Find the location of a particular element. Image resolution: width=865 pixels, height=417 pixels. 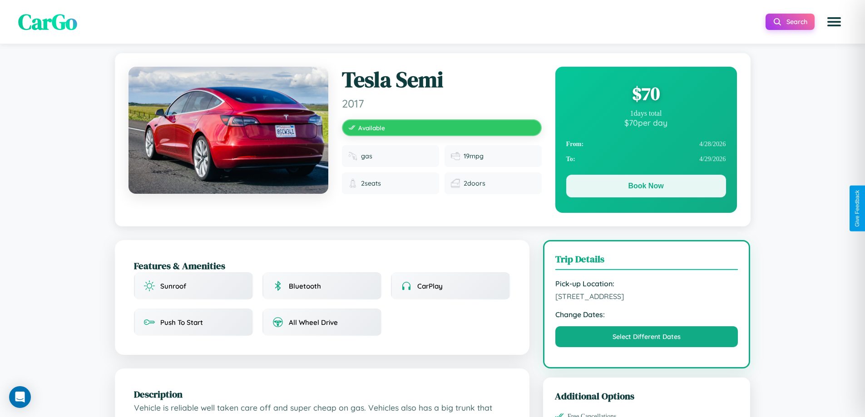

strong: Pick-up Location: is located at coordinates (647, 284).